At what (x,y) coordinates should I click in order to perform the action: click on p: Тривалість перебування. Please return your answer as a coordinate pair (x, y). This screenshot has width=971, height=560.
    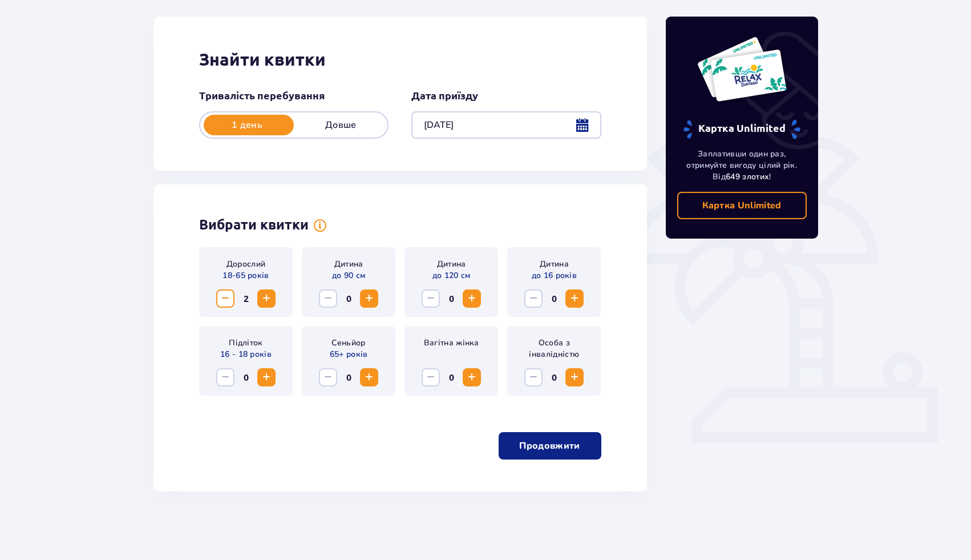
    Looking at the image, I should click on (262, 95).